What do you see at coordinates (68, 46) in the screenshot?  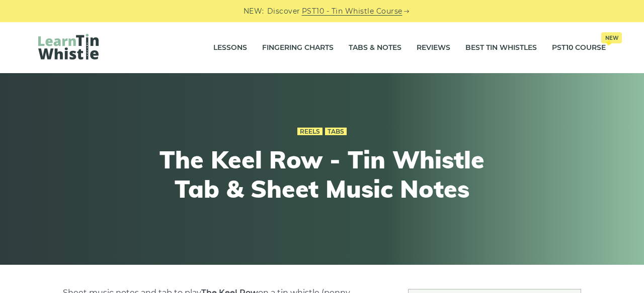 I see `img: LearnTinWhistle.com` at bounding box center [68, 46].